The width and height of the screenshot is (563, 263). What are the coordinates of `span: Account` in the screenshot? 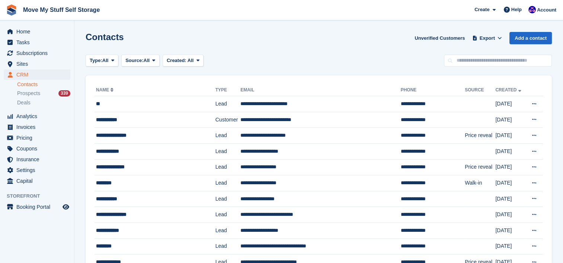 It's located at (547, 10).